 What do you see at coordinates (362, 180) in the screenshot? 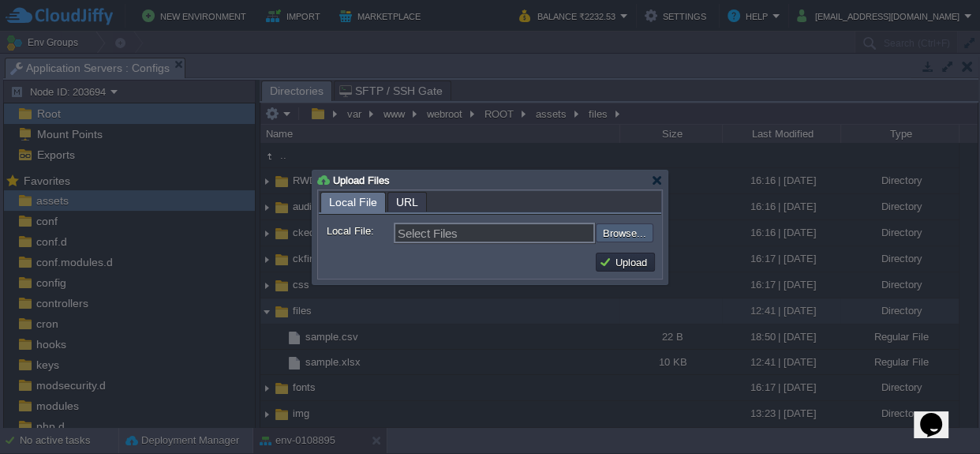
I see `span: Upload Files` at bounding box center [362, 180].